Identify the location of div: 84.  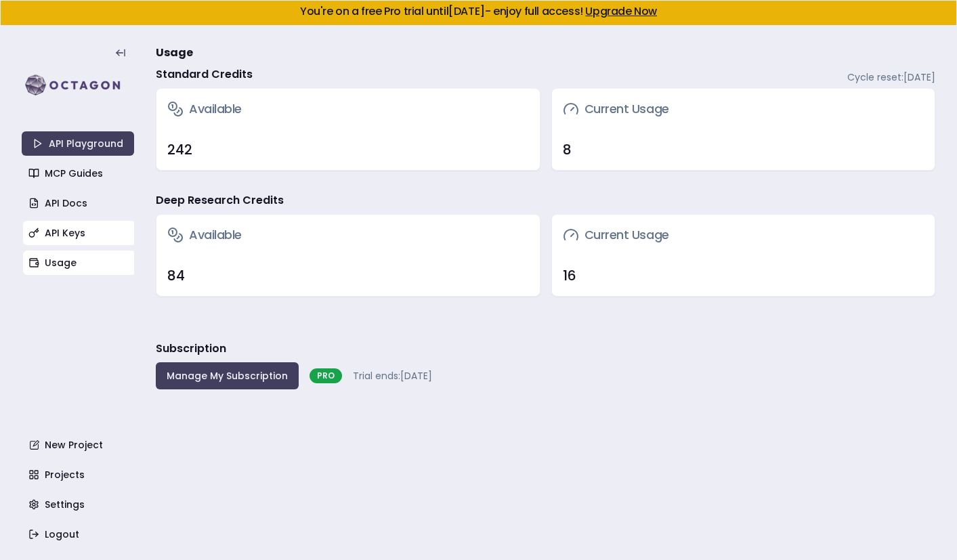
(348, 275).